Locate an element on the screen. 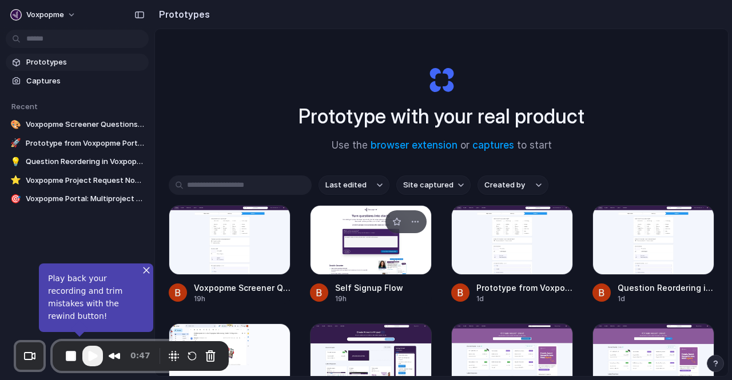 This screenshot has height=380, width=732. span: Created by is located at coordinates (504, 185).